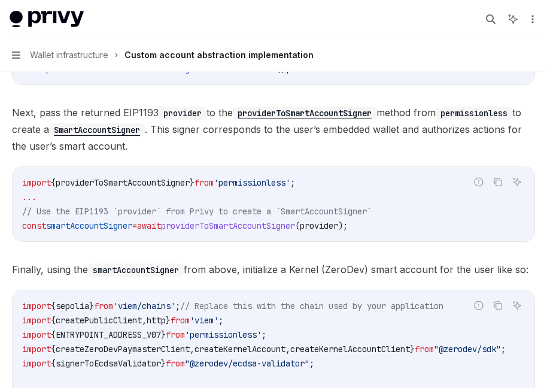 The width and height of the screenshot is (547, 388). Describe the element at coordinates (474, 113) in the screenshot. I see `code: permissionless` at that location.